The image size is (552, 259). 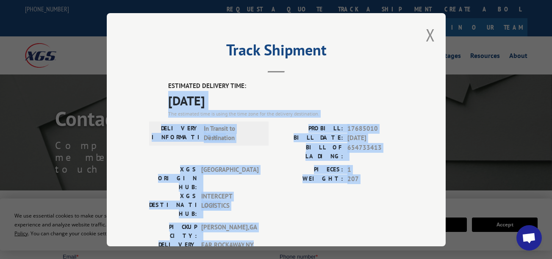 What do you see at coordinates (235, 39) in the screenshot?
I see `span: Phone number` at bounding box center [235, 39].